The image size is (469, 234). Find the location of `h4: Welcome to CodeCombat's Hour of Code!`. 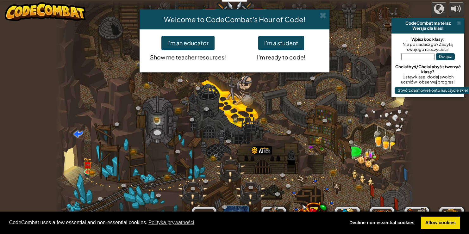

h4: Welcome to CodeCombat's Hour of Code! is located at coordinates (235, 19).